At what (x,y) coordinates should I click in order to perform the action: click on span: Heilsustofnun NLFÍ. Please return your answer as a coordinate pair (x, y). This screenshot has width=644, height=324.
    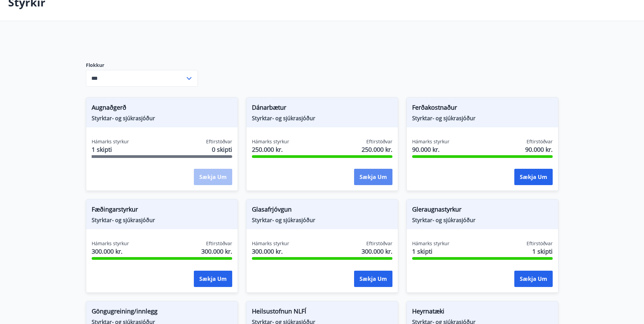
    Looking at the image, I should click on (322, 313).